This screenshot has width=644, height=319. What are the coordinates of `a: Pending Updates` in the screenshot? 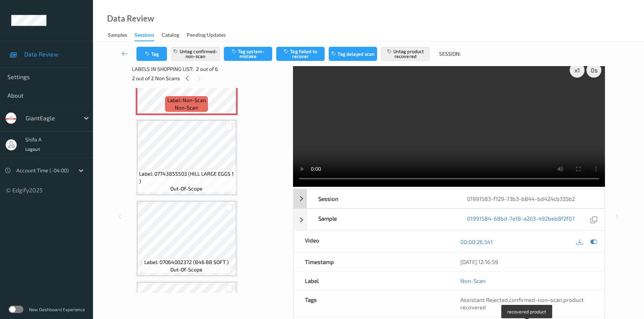 It's located at (209, 35).